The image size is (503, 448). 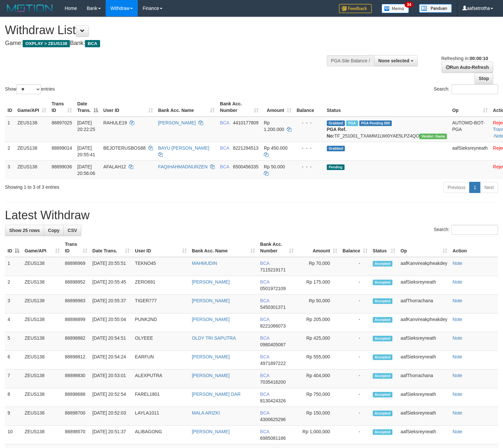 What do you see at coordinates (160, 286) in the screenshot?
I see `td: ZERO691` at bounding box center [160, 286].